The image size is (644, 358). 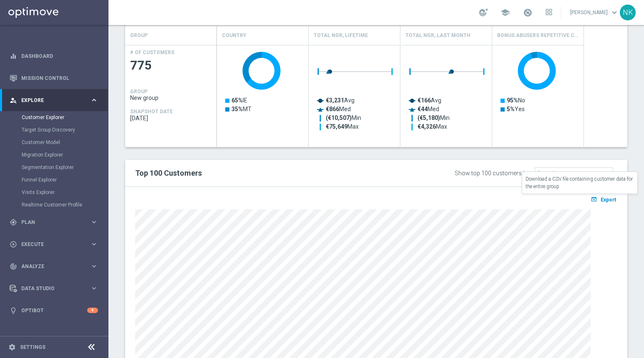 What do you see at coordinates (54, 180) in the screenshot?
I see `a: Funnel Explorer` at bounding box center [54, 180].